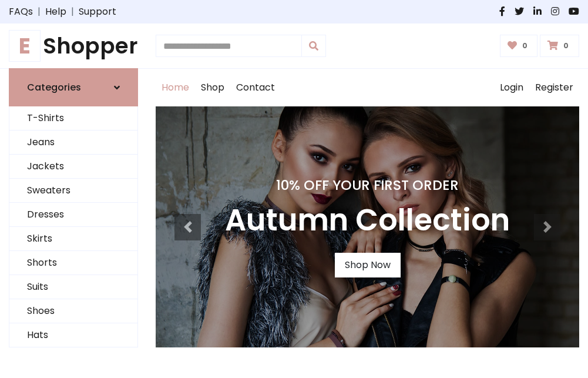  Describe the element at coordinates (74, 167) in the screenshot. I see `a: Jackets` at that location.